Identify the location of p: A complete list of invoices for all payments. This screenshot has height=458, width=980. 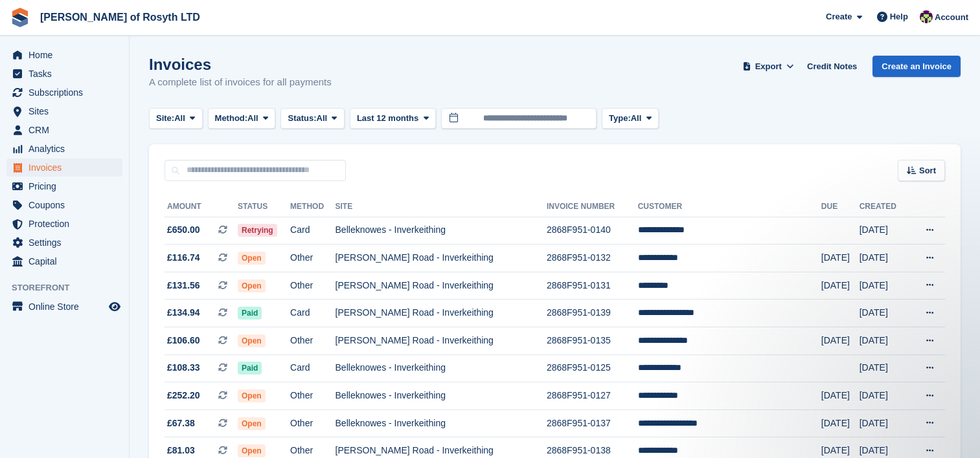
(240, 82).